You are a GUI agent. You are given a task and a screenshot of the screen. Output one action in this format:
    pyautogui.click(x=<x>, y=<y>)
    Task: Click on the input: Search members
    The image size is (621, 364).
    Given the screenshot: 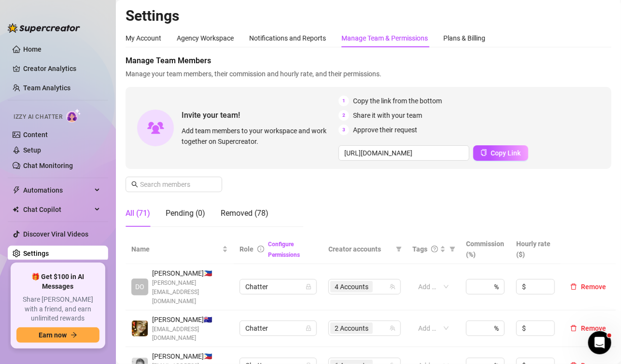 What is the action you would take?
    pyautogui.click(x=174, y=184)
    